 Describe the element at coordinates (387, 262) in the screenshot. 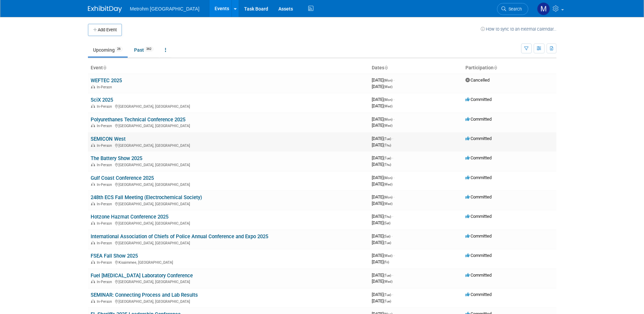

I see `span: (Fri)` at that location.